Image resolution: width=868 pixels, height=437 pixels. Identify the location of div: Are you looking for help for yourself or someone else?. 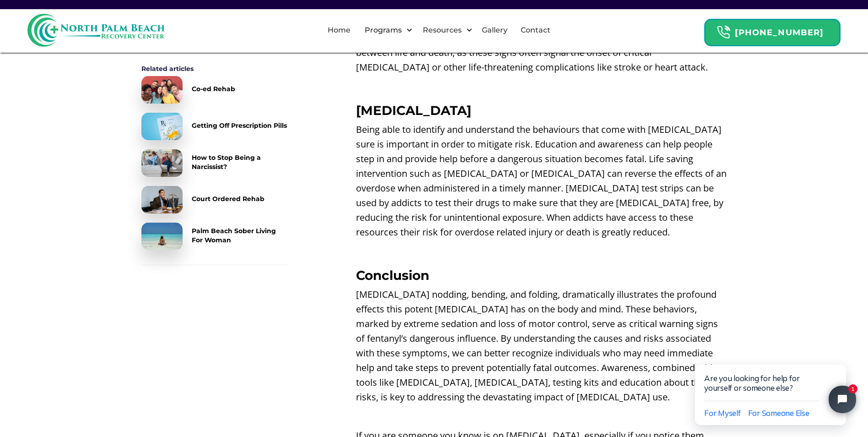
(95, 48).